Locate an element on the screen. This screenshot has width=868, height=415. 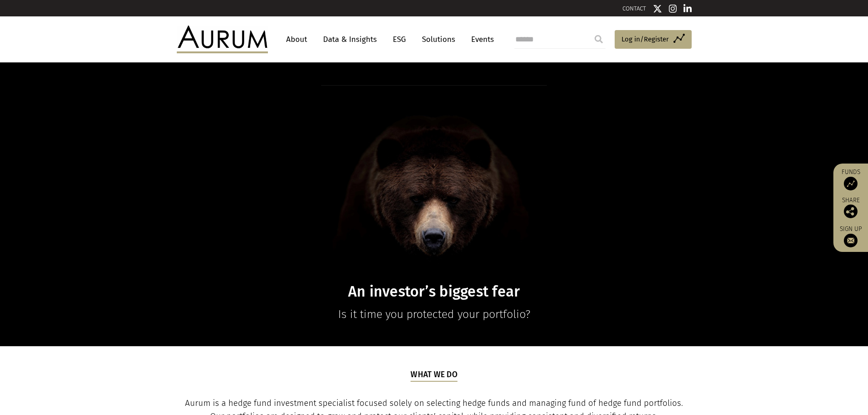
img: Linkedin icon is located at coordinates (688, 9).